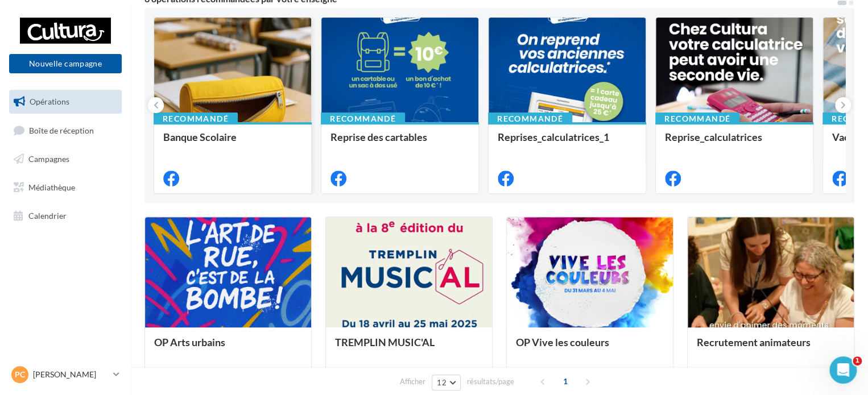  I want to click on span: Médiathèque, so click(52, 187).